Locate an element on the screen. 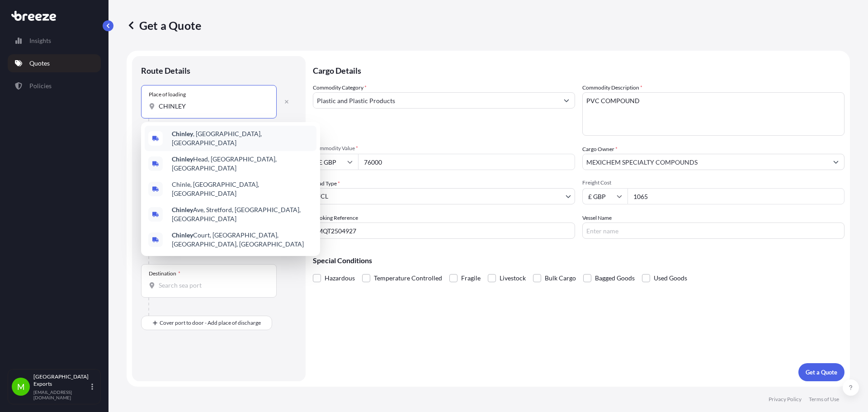  p: Privacy Policy is located at coordinates (784, 399).